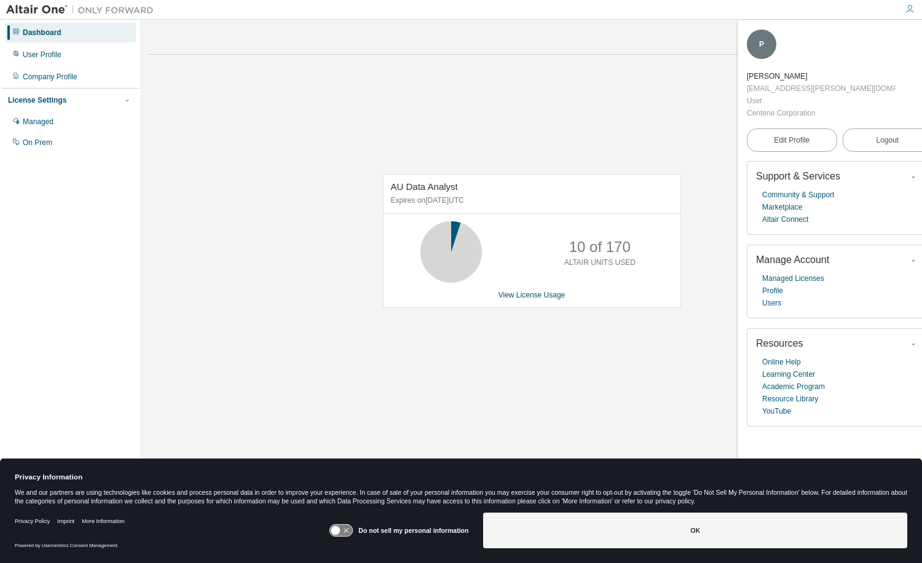 The width and height of the screenshot is (922, 563). I want to click on div: Managed, so click(38, 122).